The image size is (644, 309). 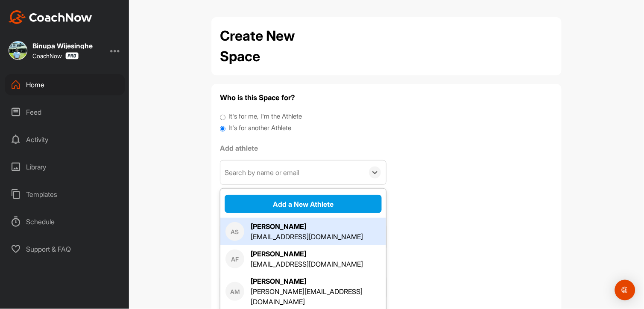 I want to click on label: It's for another Athlete, so click(x=260, y=128).